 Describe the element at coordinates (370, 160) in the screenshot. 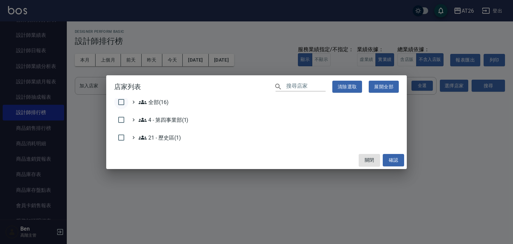

I see `button: 關閉` at that location.